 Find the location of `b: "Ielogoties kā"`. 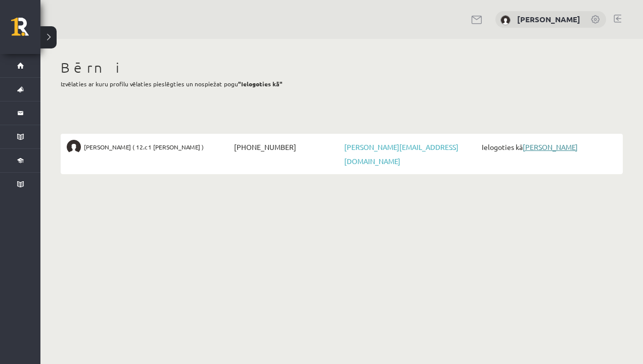

b: "Ielogoties kā" is located at coordinates (260, 84).